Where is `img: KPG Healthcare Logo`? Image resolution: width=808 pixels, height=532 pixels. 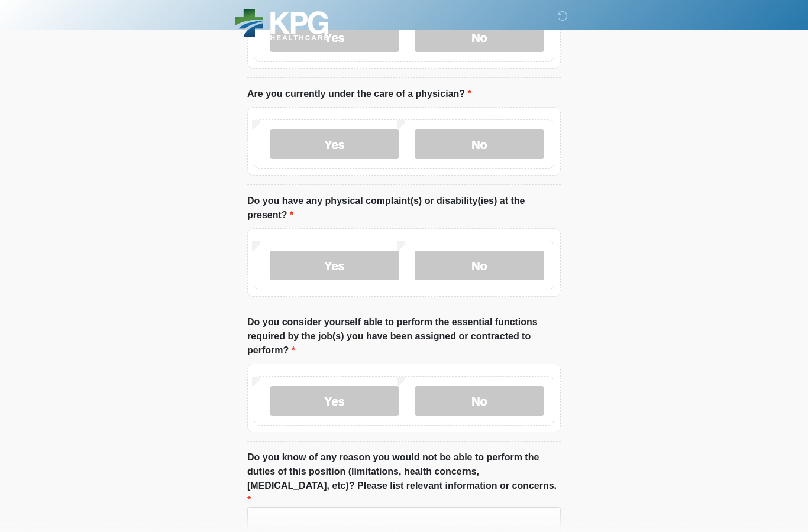
img: KPG Healthcare Logo is located at coordinates (281, 25).